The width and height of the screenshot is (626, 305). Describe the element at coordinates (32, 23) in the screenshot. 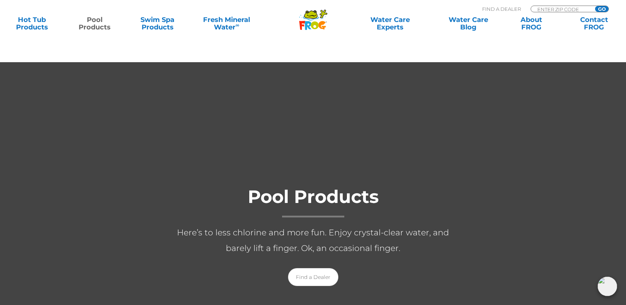

I see `a: Hot TubProducts` at that location.